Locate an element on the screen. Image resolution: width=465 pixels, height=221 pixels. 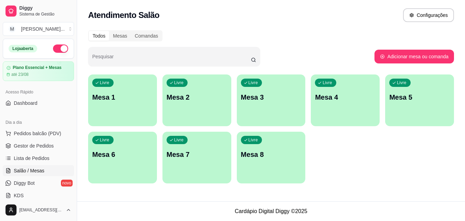
button: LivreMesa 3 is located at coordinates (271, 100).